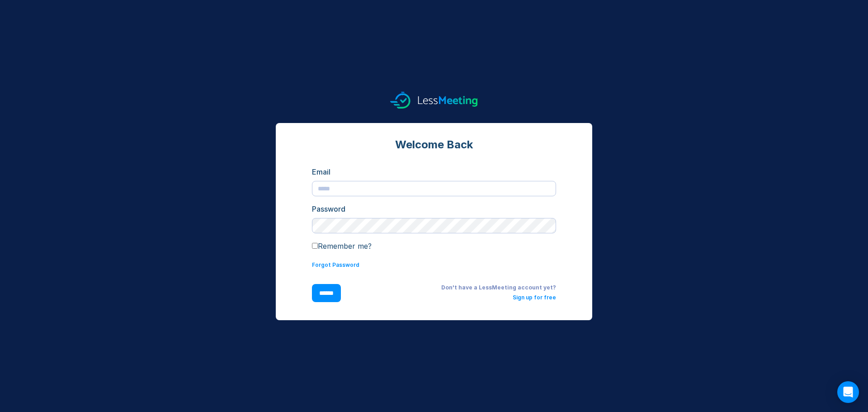 Image resolution: width=868 pixels, height=412 pixels. What do you see at coordinates (434, 172) in the screenshot?
I see `div: Email` at bounding box center [434, 172].